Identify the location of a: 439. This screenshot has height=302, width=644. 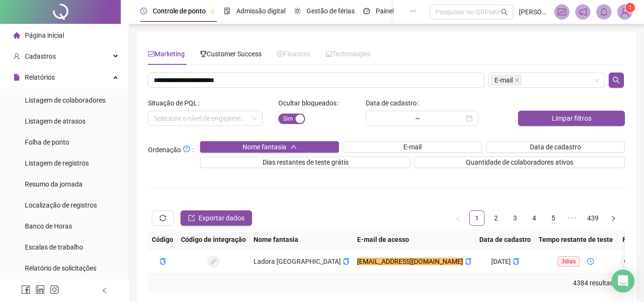
(593, 218).